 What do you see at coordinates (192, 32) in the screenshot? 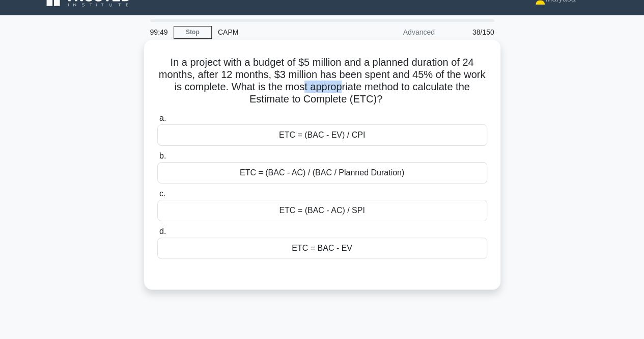
I see `a: Stop` at bounding box center [192, 32].